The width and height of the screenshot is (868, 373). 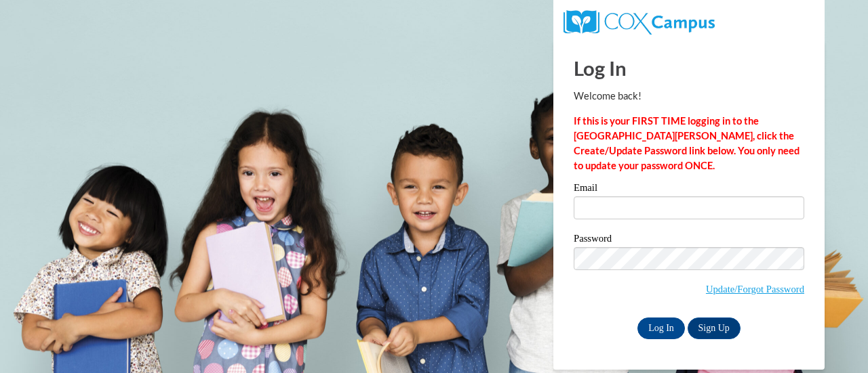 What do you see at coordinates (690, 240) in the screenshot?
I see `label: Password` at bounding box center [690, 240].